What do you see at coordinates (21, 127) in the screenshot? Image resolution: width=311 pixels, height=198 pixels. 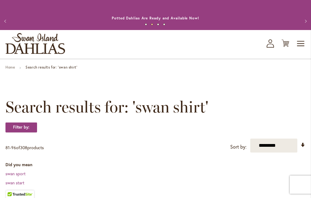 I see `strong: Filter by:` at bounding box center [21, 127].